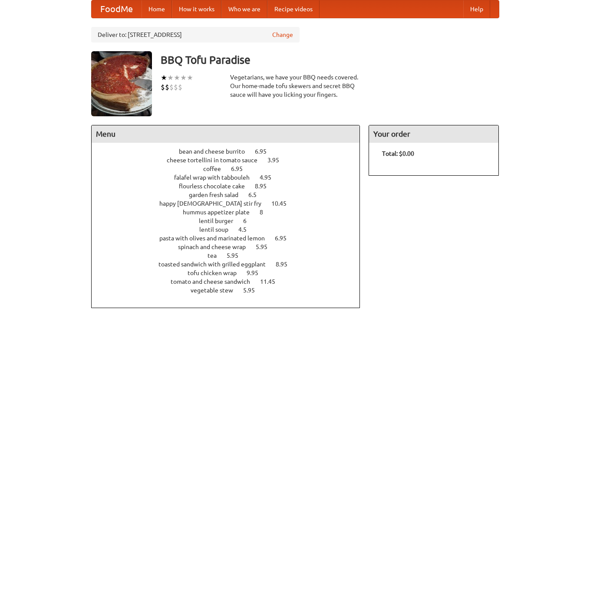 Image resolution: width=590 pixels, height=614 pixels. What do you see at coordinates (216, 247) in the screenshot?
I see `span: spinach and cheese wrap` at bounding box center [216, 247].